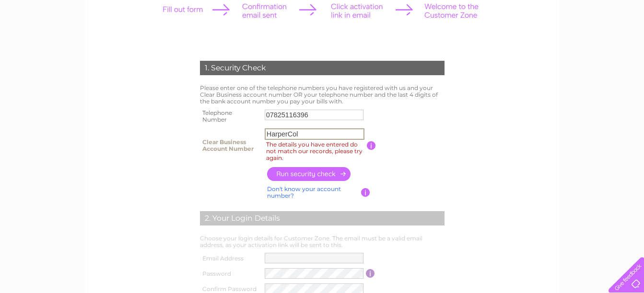 Image resolution: width=644 pixels, height=293 pixels. I want to click on th: Password, so click(230, 274).